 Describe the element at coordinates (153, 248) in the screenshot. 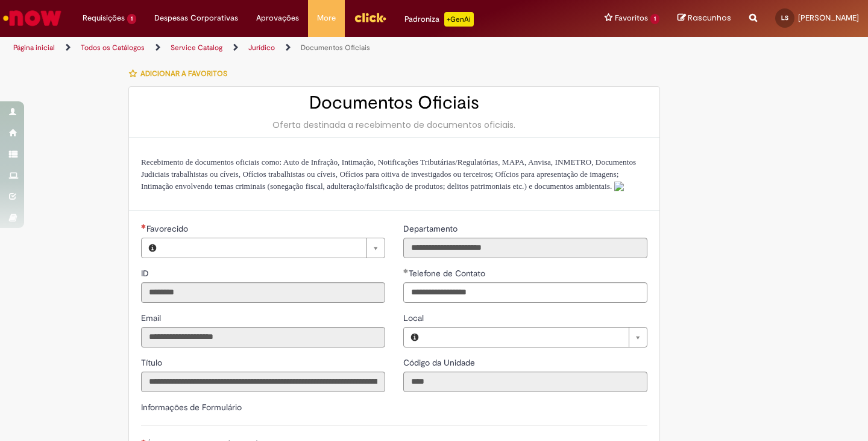

I see `button: Favorecido, Visualizar este registro` at that location.